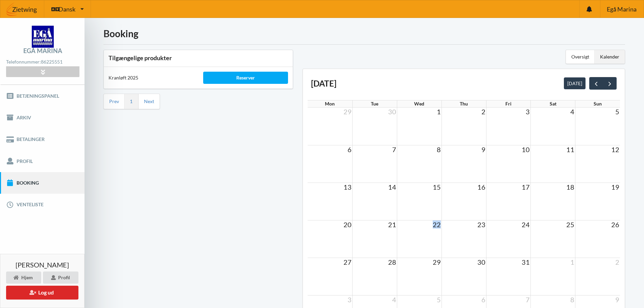 The image size is (644, 308). Describe the element at coordinates (419, 104) in the screenshot. I see `span: Wed` at that location.